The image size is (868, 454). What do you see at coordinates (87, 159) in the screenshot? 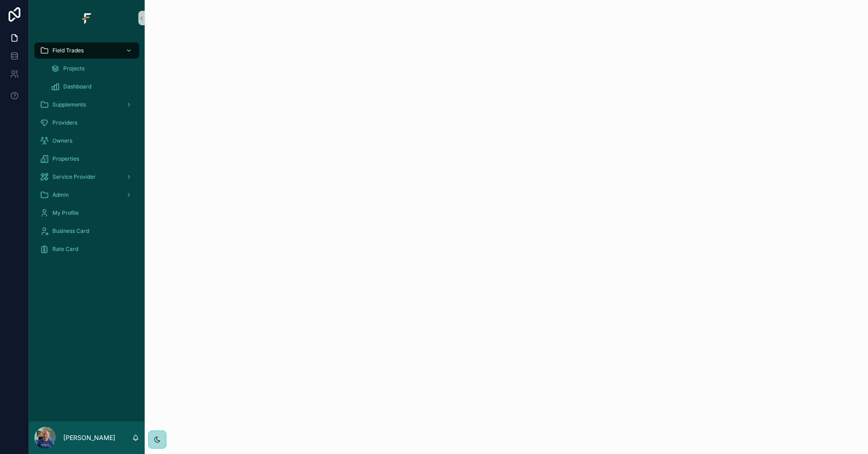
I see `a: Properties` at bounding box center [87, 159].